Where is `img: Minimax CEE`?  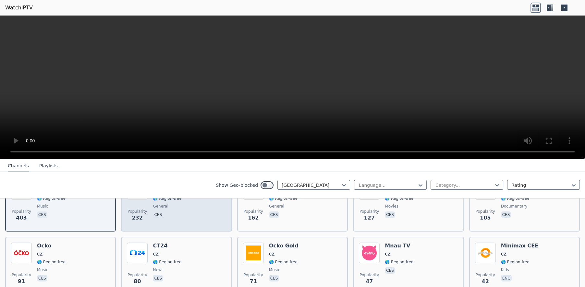 img: Minimax CEE is located at coordinates (486, 253).